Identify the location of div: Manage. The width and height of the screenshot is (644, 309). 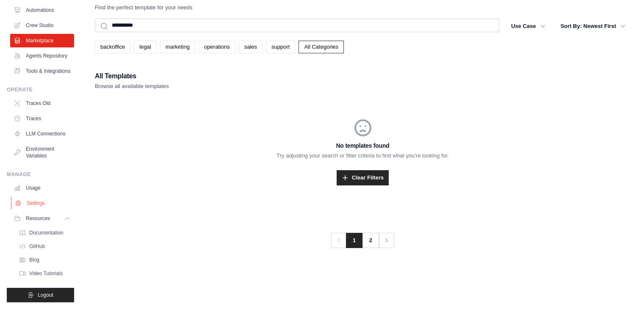
(40, 174).